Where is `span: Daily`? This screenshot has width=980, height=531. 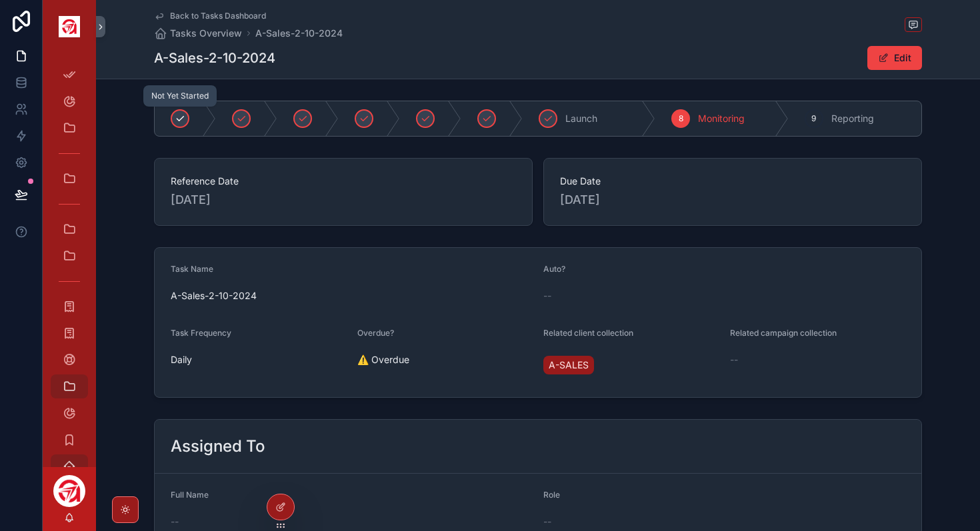 span: Daily is located at coordinates (259, 360).